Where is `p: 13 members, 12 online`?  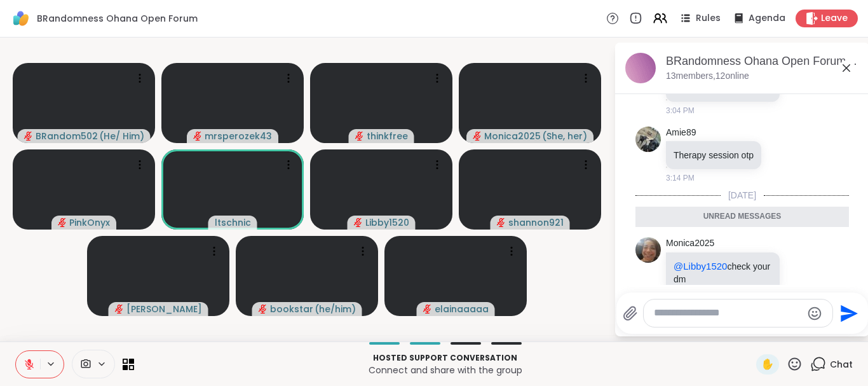 p: 13 members, 12 online is located at coordinates (707, 77).